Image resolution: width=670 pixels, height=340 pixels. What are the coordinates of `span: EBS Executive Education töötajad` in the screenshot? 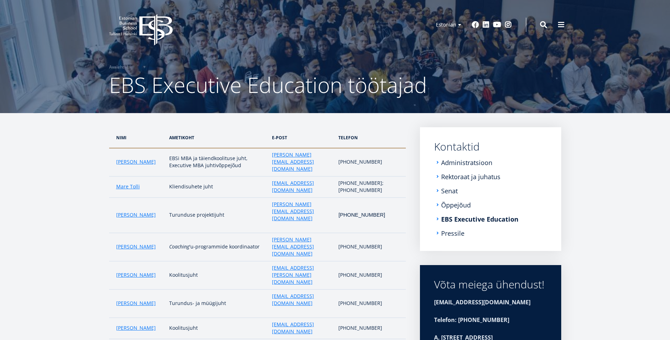 It's located at (268, 85).